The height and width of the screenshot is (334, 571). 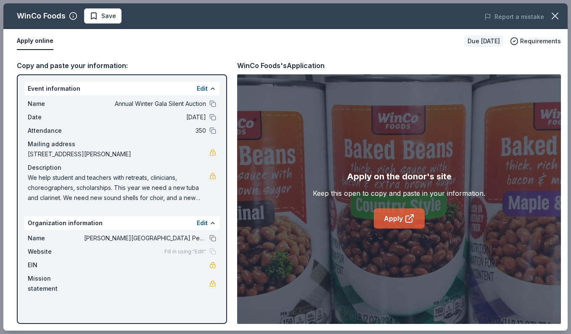 I want to click on div: Apply on the donor's site, so click(x=399, y=176).